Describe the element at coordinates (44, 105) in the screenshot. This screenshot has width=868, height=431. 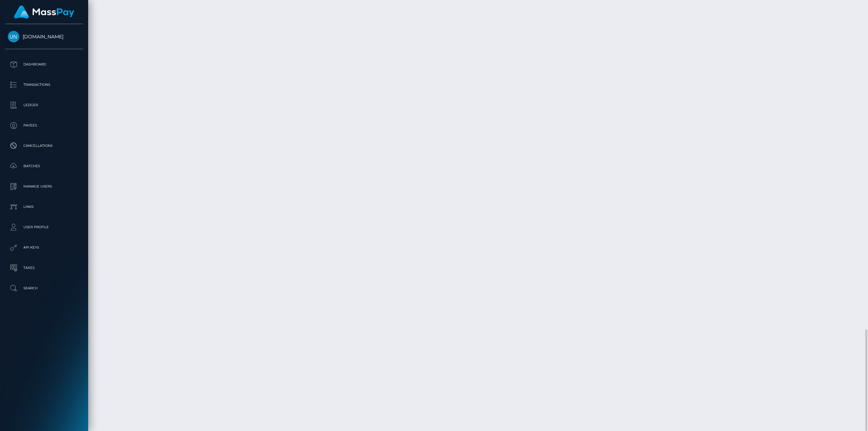
I see `a: Ledger` at that location.